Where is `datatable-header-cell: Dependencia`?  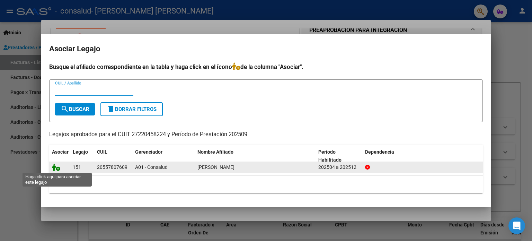
datatable-header-cell: Dependencia is located at coordinates (422, 156).